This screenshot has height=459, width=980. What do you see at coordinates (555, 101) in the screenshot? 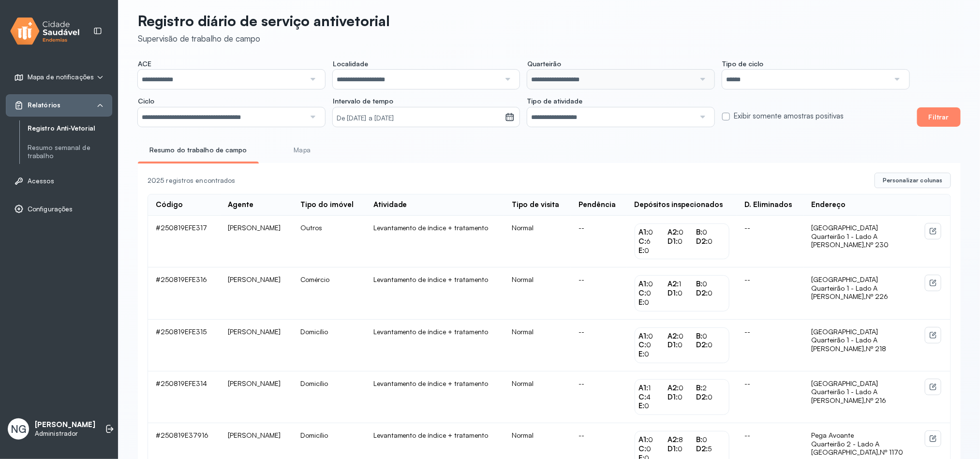
I see `span: Tipo de atividade` at bounding box center [555, 101].